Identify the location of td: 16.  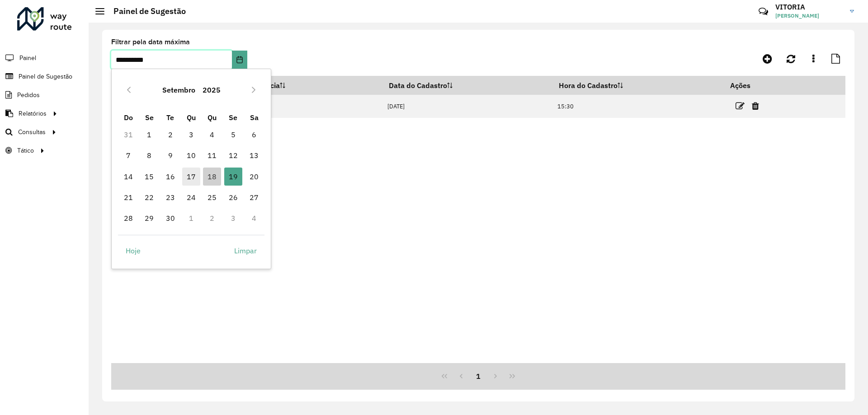
(170, 176).